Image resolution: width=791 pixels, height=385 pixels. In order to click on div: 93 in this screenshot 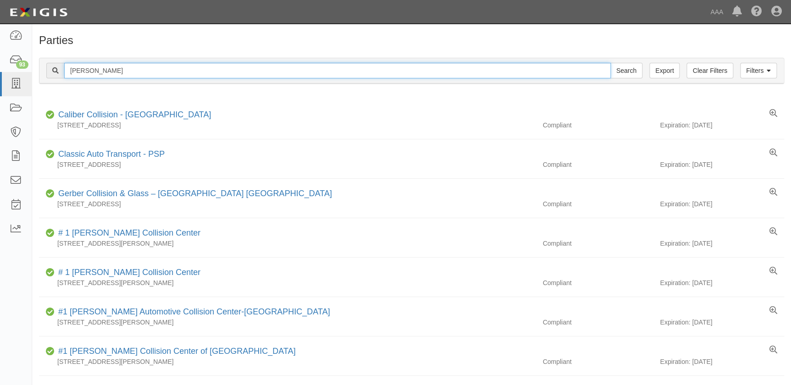, I will do `click(22, 65)`.